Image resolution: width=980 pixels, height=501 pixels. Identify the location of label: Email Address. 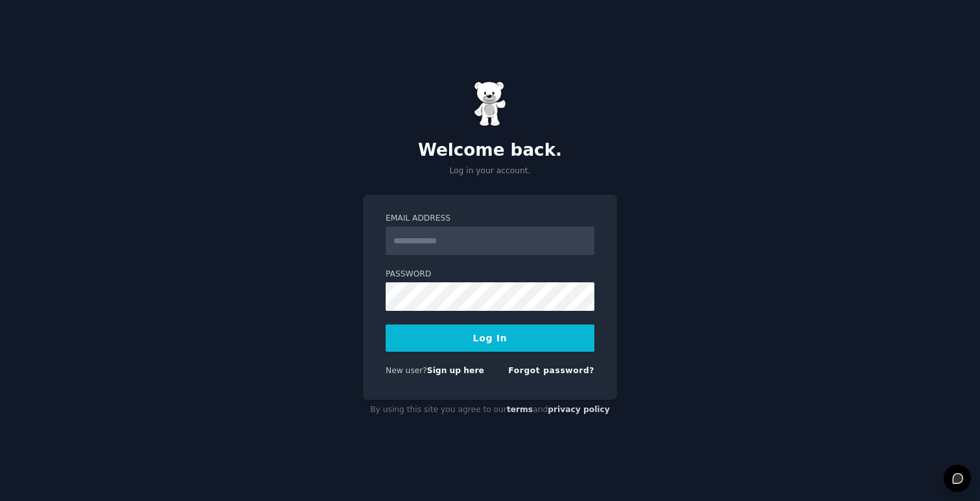
(490, 219).